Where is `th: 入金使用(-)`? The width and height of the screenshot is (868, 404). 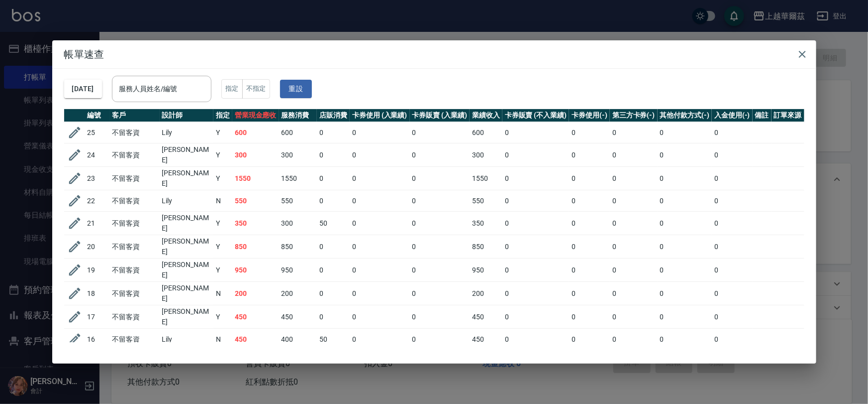
th: 入金使用(-) is located at coordinates (732, 115).